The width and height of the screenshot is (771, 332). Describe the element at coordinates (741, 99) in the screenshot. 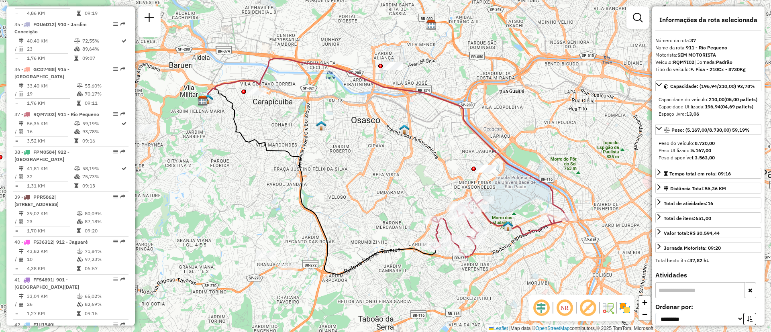

I see `strong: (05,00 pallets)` at that location.